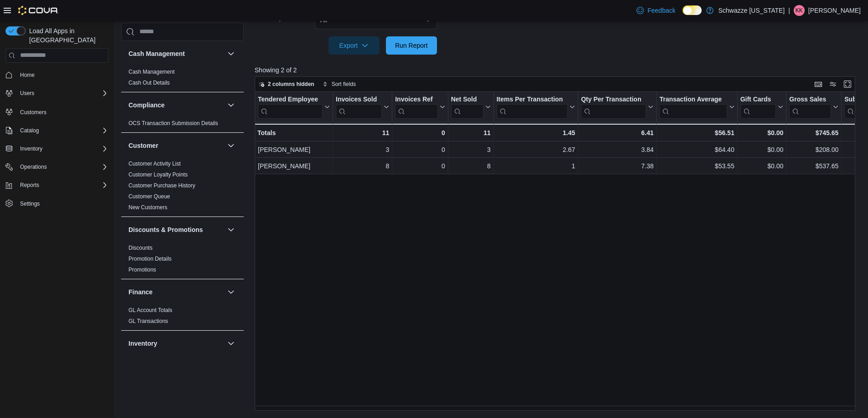 The width and height of the screenshot is (868, 418). I want to click on div: Items Per Transaction, so click(531, 100).